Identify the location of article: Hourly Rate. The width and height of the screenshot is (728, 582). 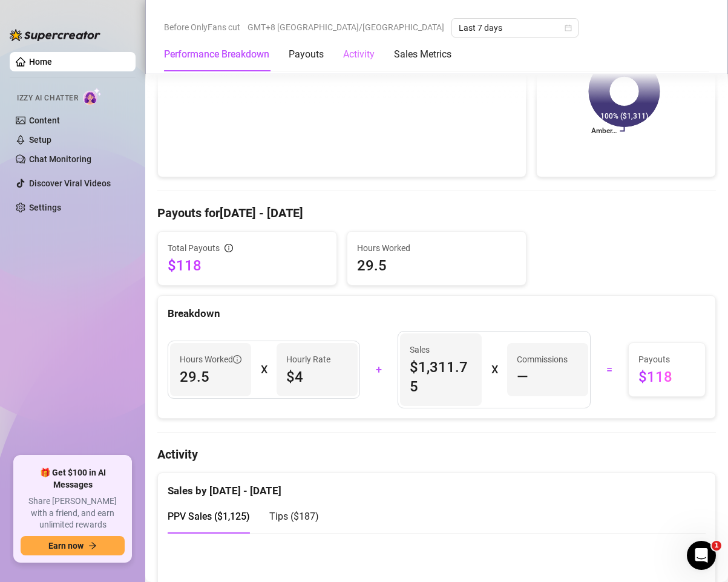
(308, 359).